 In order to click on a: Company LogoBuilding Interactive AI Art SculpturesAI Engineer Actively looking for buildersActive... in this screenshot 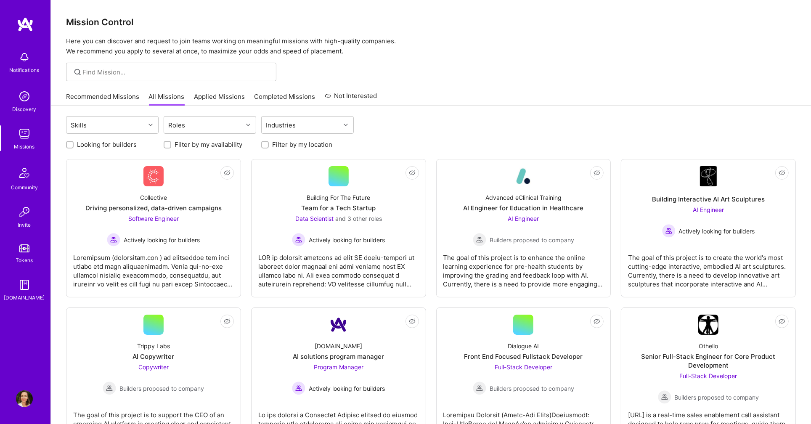, I will do `click(709, 228)`.